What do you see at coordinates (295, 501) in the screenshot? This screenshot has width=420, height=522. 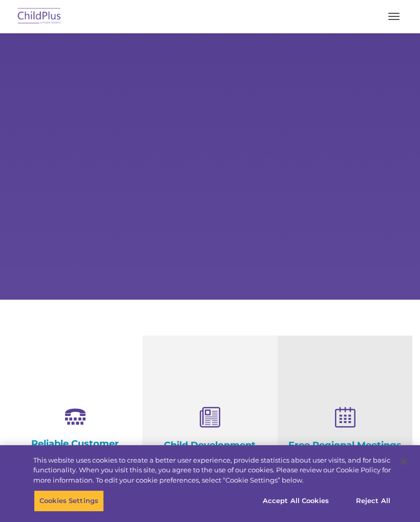 I see `button: Accept All Cookies` at bounding box center [295, 501].